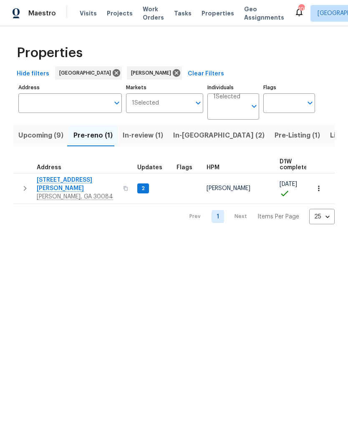 The height and width of the screenshot is (446, 348). Describe the element at coordinates (322, 217) in the screenshot. I see `div: 25` at that location.